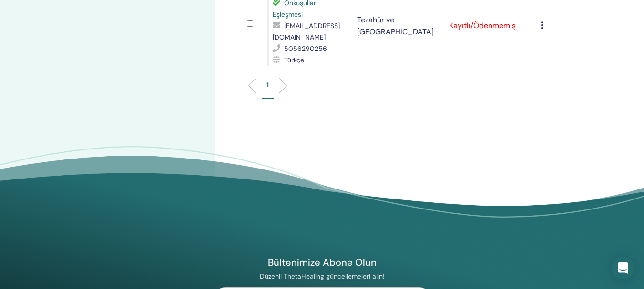 The image size is (644, 289). Describe the element at coordinates (322, 262) in the screenshot. I see `font: Bültenimize Abone Olun` at that location.